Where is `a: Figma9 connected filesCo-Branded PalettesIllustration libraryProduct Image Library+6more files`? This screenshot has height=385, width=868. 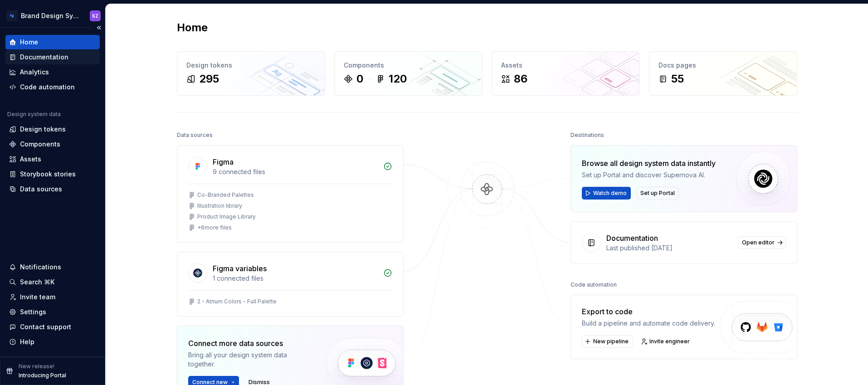
a: Figma9 connected filesCo-Branded PalettesIllustration libraryProduct Image Library+6more files is located at coordinates (290, 194).